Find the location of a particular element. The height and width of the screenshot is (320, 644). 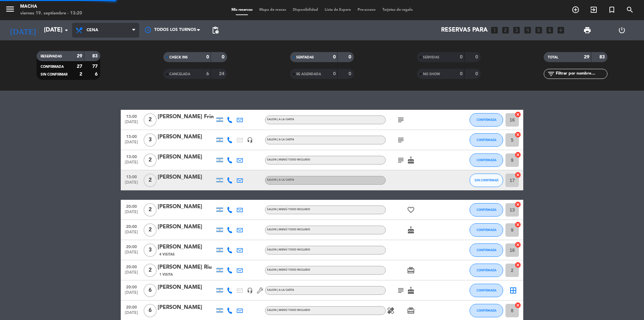

span: Tarjetas de regalo is located at coordinates (398, 10).